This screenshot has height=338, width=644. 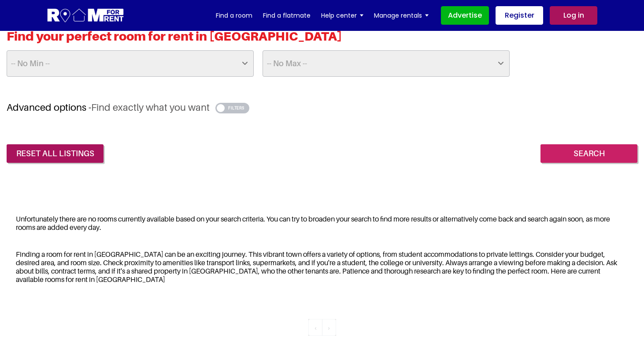 What do you see at coordinates (342, 16) in the screenshot?
I see `a: Help center` at bounding box center [342, 16].